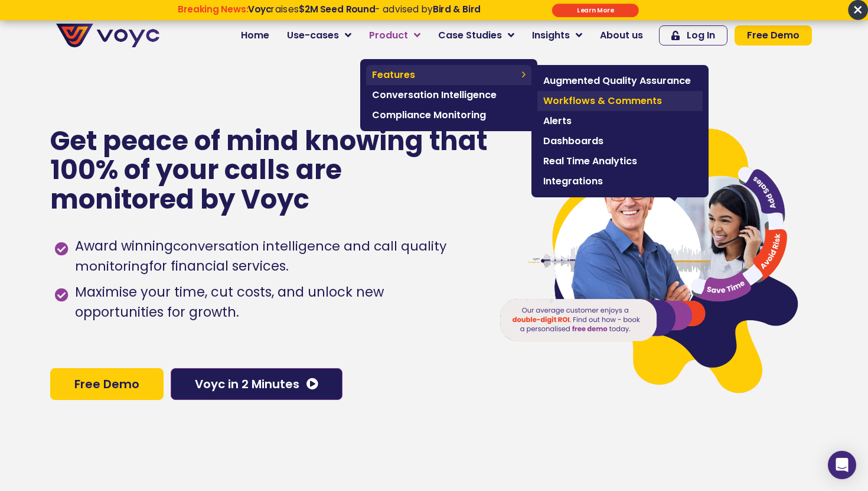 The height and width of the screenshot is (491, 868). What do you see at coordinates (620, 121) in the screenshot?
I see `a: Alerts` at bounding box center [620, 121].